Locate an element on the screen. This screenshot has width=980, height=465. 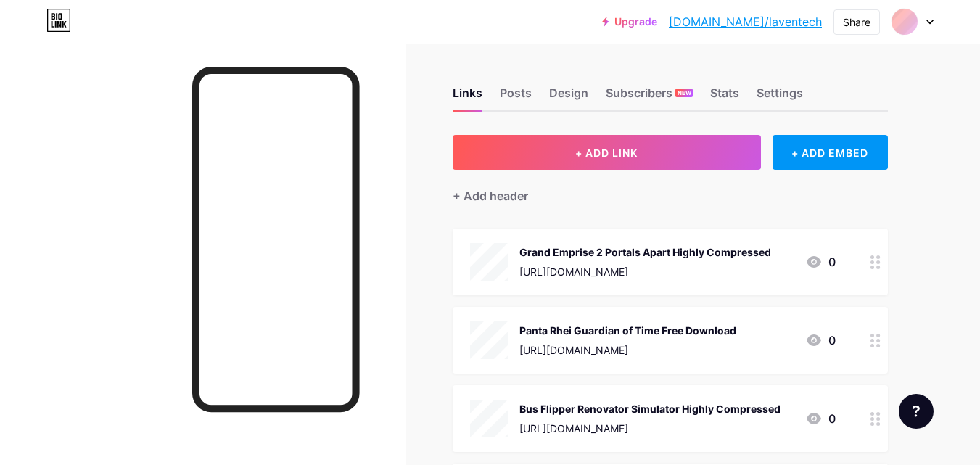
a: Upgrade is located at coordinates (629, 21).